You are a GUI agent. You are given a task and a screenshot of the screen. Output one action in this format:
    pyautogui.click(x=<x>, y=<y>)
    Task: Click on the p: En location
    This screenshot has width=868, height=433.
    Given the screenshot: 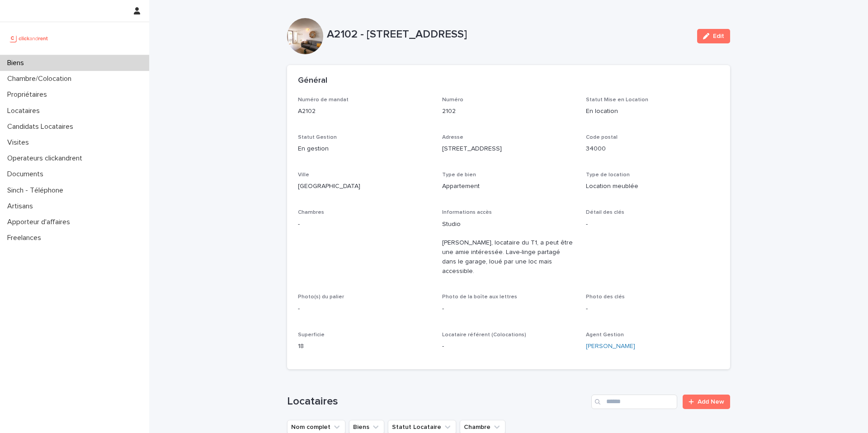 What is the action you would take?
    pyautogui.click(x=652, y=111)
    